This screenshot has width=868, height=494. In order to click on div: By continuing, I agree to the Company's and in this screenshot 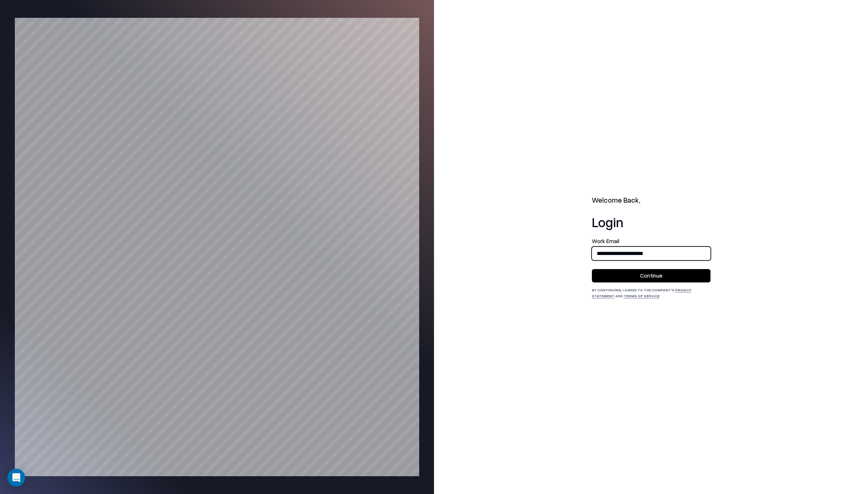, I will do `click(651, 293)`.